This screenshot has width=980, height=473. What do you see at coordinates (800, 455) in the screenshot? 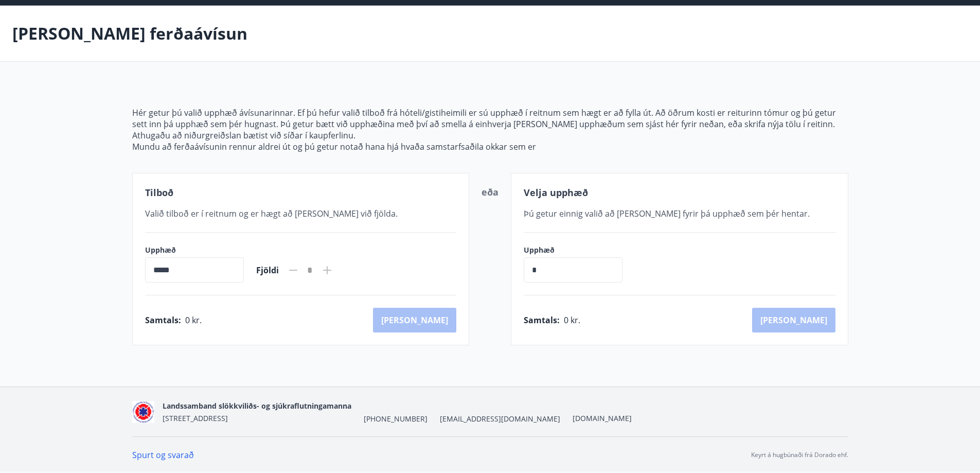
I see `p: Keyrt á hugbúnaði frá Dorado ehf.` at bounding box center [800, 455].